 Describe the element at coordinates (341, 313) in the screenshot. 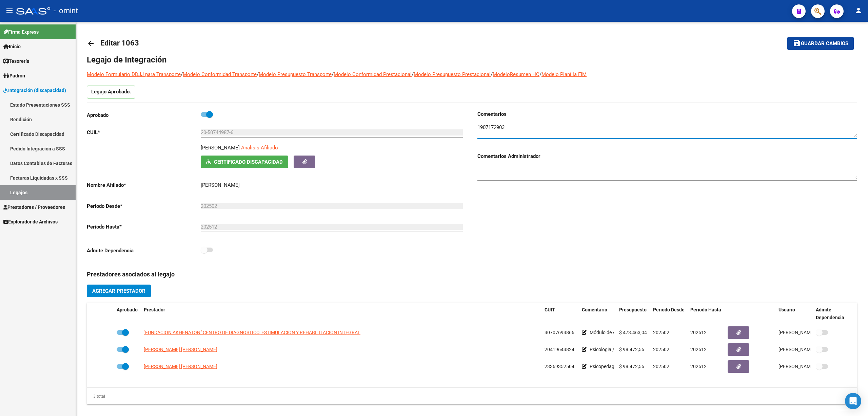

I see `datatable-header-cell: Prestador` at that location.